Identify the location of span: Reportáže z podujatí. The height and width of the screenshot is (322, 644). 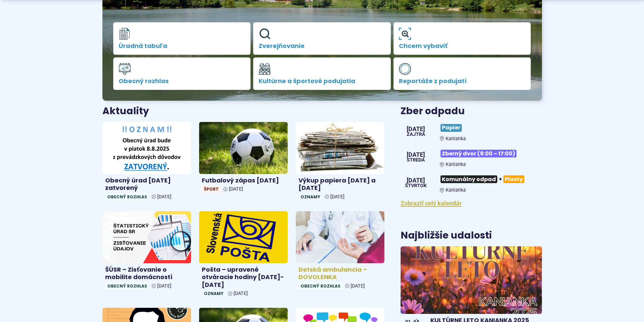
(462, 81).